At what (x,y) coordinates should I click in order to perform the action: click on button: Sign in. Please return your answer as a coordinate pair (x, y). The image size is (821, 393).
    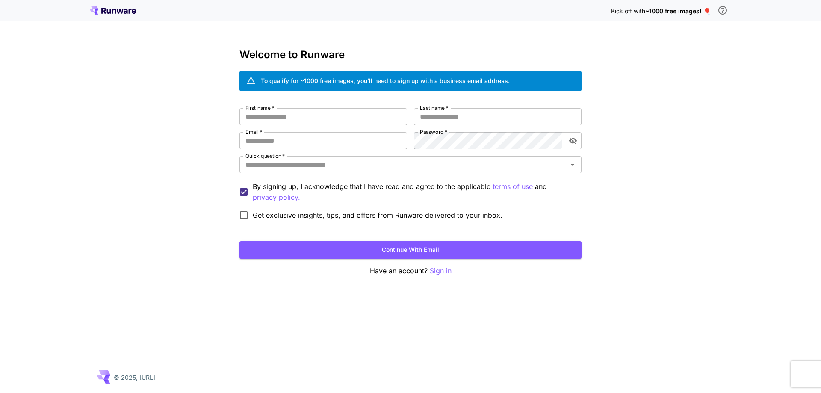
    Looking at the image, I should click on (441, 271).